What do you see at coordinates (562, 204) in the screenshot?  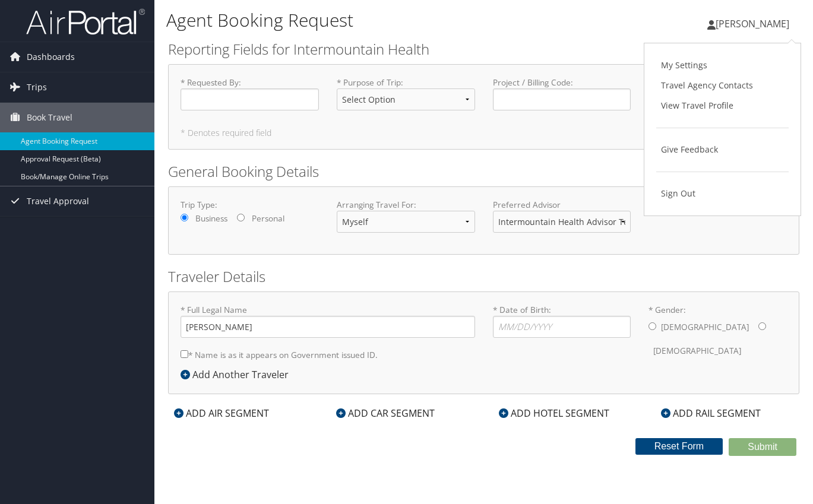 I see `label: Preferred Advisor` at bounding box center [562, 204].